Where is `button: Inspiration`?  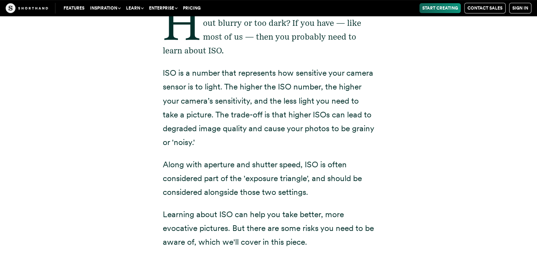 button: Inspiration is located at coordinates (105, 8).